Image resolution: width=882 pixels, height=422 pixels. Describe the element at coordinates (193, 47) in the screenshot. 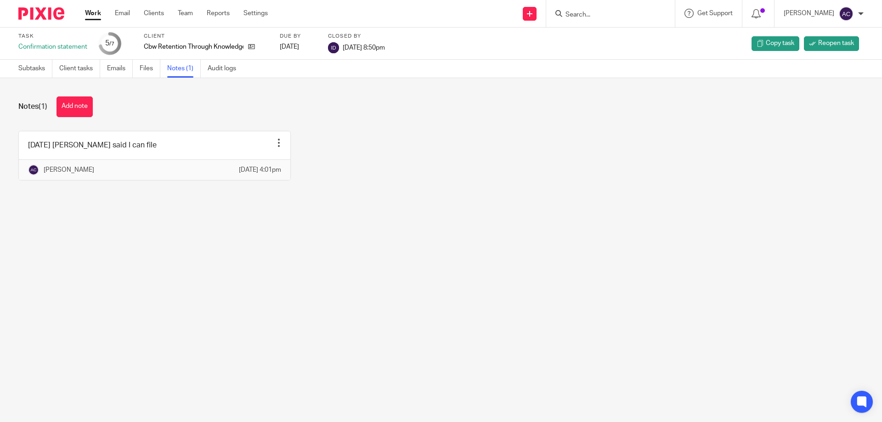

I see `p: Cbw Retention Through Knowledge Ltd` at that location.